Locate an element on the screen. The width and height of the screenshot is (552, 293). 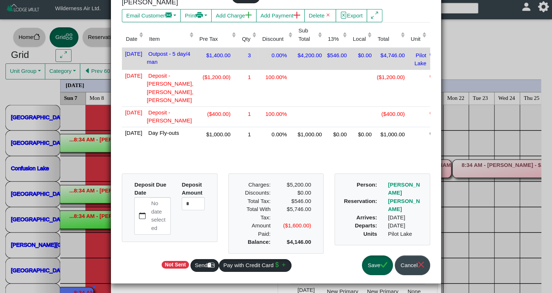
button: Savecheck is located at coordinates (377, 265).